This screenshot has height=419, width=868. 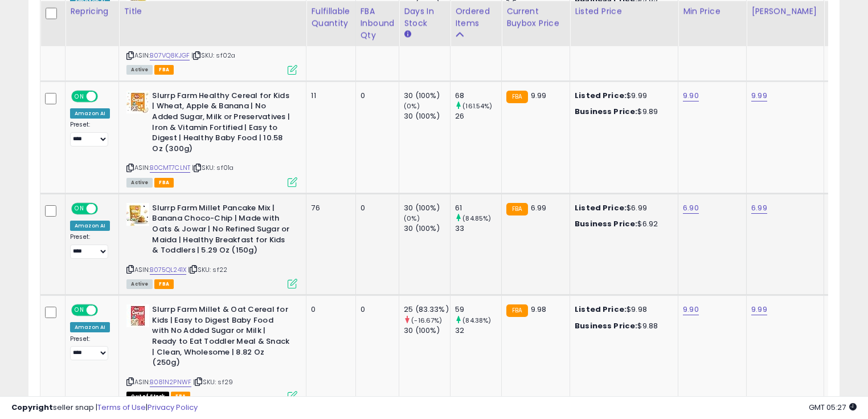 What do you see at coordinates (121, 407) in the screenshot?
I see `a: Terms of Use` at bounding box center [121, 407].